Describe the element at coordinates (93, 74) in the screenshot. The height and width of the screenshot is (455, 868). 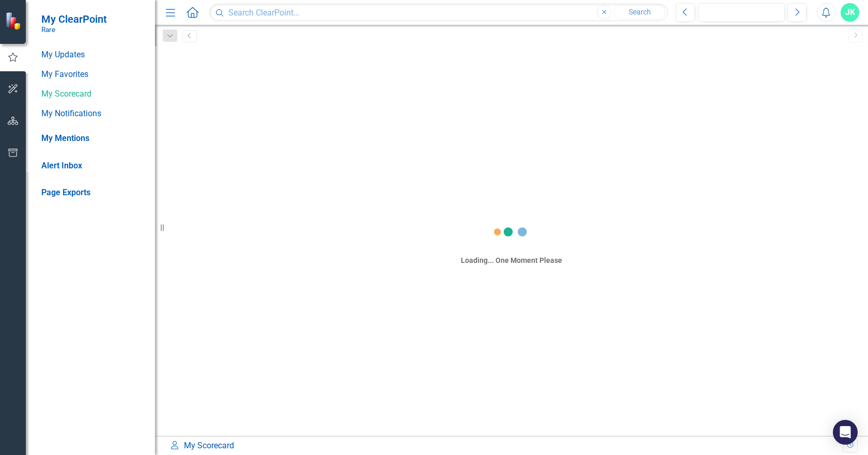
I see `a: My Favorites` at that location.